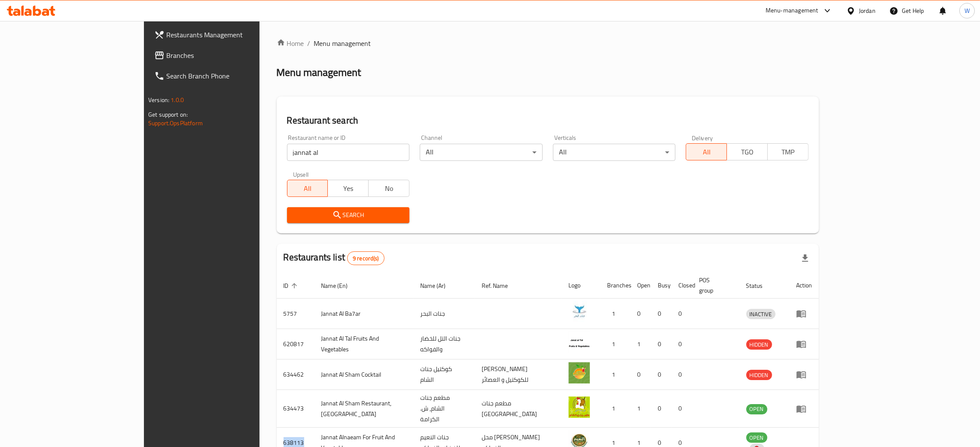 The height and width of the screenshot is (447, 980). Describe the element at coordinates (579, 373) in the screenshot. I see `img: Jannat Al Sham Cocktail` at that location.